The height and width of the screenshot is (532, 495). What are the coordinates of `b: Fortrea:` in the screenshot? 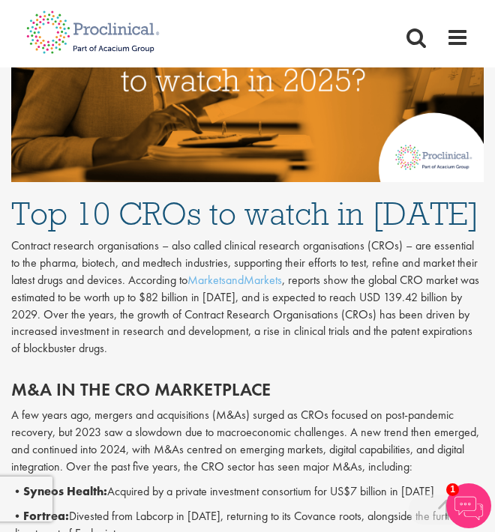 It's located at (46, 516).